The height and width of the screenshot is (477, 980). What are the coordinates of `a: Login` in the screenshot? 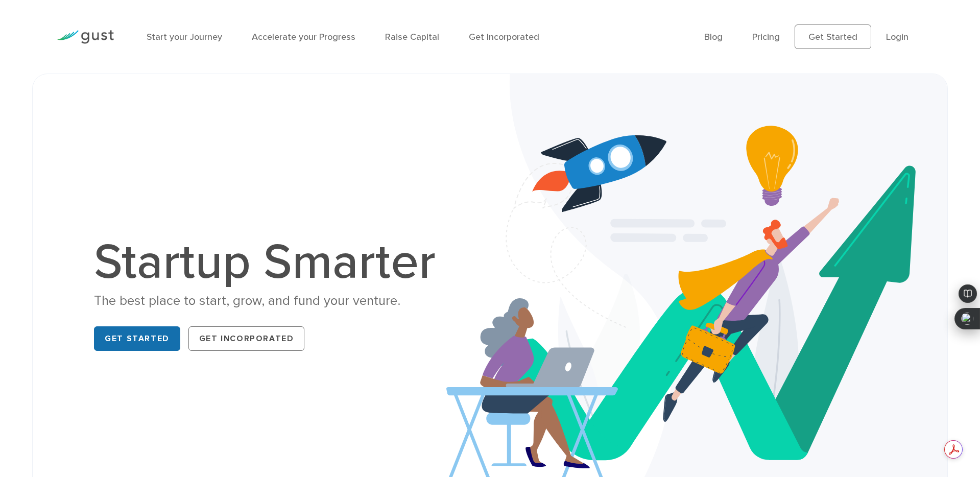 It's located at (897, 37).